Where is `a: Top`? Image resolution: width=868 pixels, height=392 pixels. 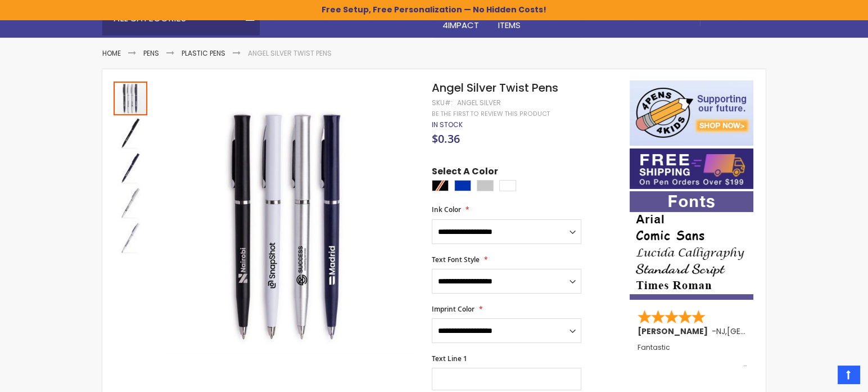
a: Top is located at coordinates (848, 374).